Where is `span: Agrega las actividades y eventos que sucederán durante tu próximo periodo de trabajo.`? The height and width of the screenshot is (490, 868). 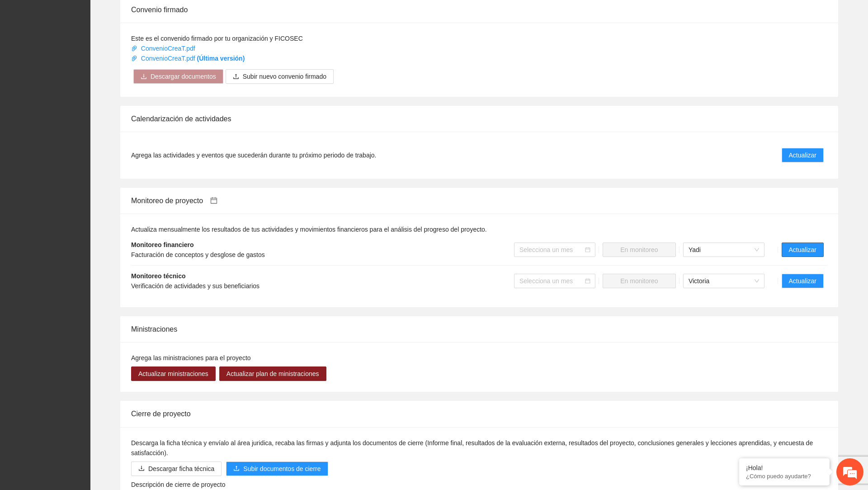
span: Agrega las actividades y eventos que sucederán durante tu próximo periodo de trabajo. is located at coordinates (254, 155).